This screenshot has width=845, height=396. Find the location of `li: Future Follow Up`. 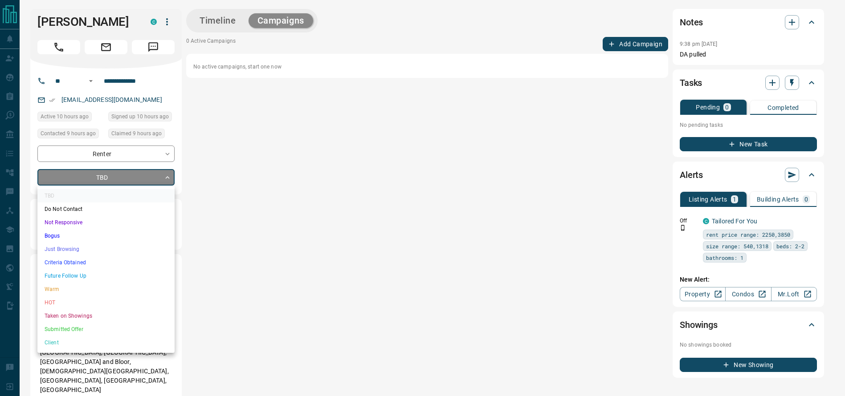

li: Future Follow Up is located at coordinates (106, 276).